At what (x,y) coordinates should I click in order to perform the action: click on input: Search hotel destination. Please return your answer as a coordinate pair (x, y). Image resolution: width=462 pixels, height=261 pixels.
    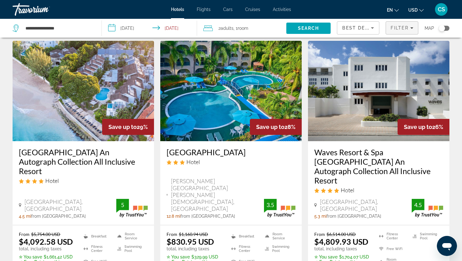
    Looking at the image, I should click on (58, 28).